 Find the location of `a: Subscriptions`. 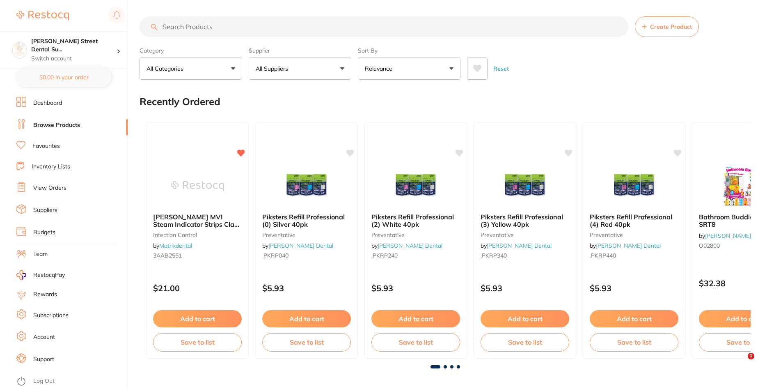

a: Subscriptions is located at coordinates (51, 315).